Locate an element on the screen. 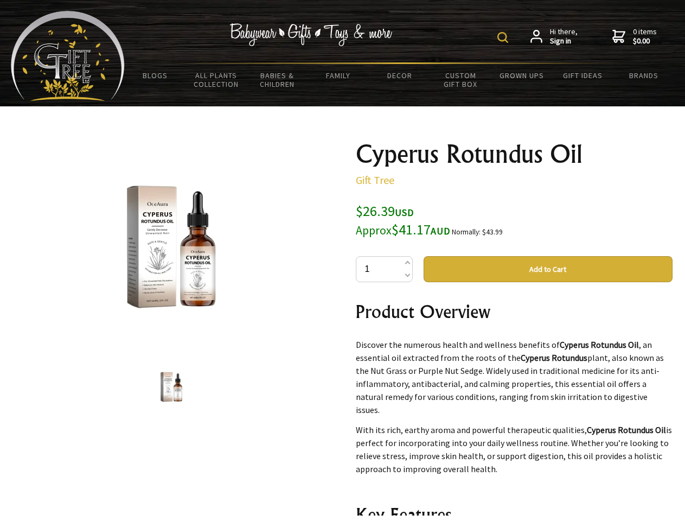  a: Custom Gift Box is located at coordinates (461, 80).